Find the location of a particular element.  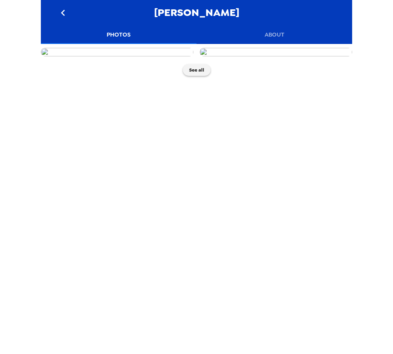

img: user-266609 is located at coordinates (117, 52).